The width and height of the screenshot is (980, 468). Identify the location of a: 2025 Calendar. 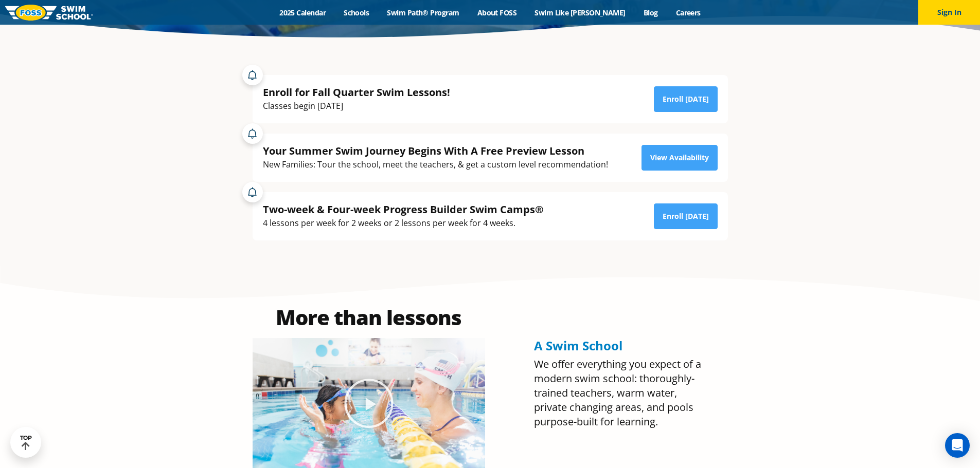
(302, 13).